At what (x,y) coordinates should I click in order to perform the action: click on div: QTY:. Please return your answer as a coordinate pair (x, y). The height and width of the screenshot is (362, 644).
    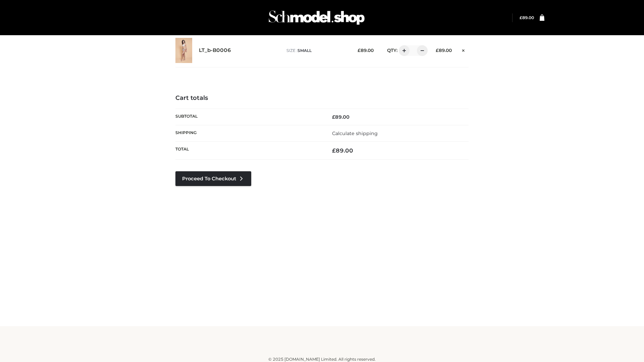
    Looking at the image, I should click on (402, 50).